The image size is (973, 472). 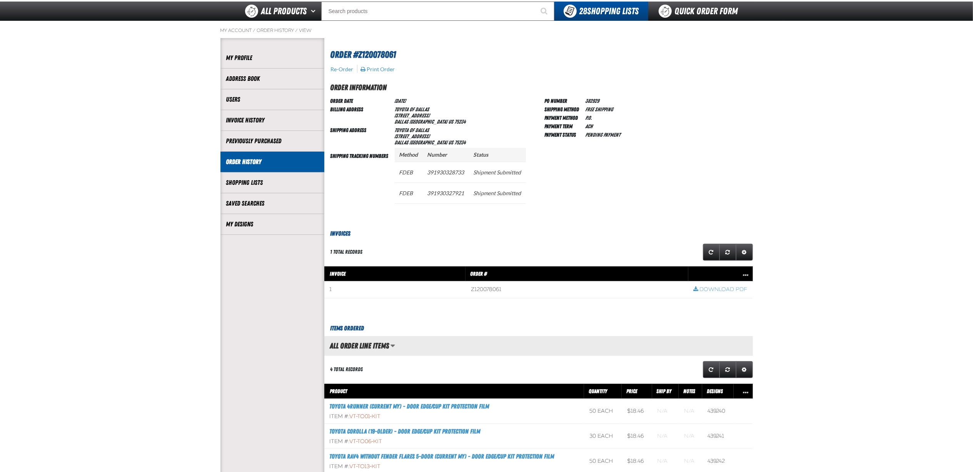 What do you see at coordinates (721, 289) in the screenshot?
I see `a: Download PDF row action` at bounding box center [721, 289].